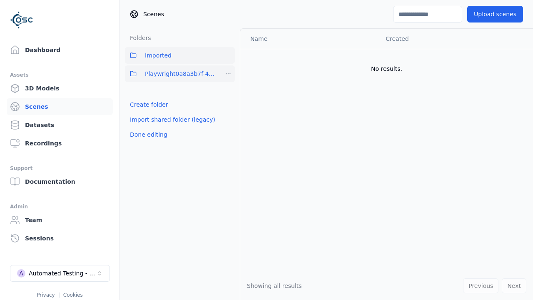 The height and width of the screenshot is (300, 533). I want to click on button: Select a workspace, so click(60, 273).